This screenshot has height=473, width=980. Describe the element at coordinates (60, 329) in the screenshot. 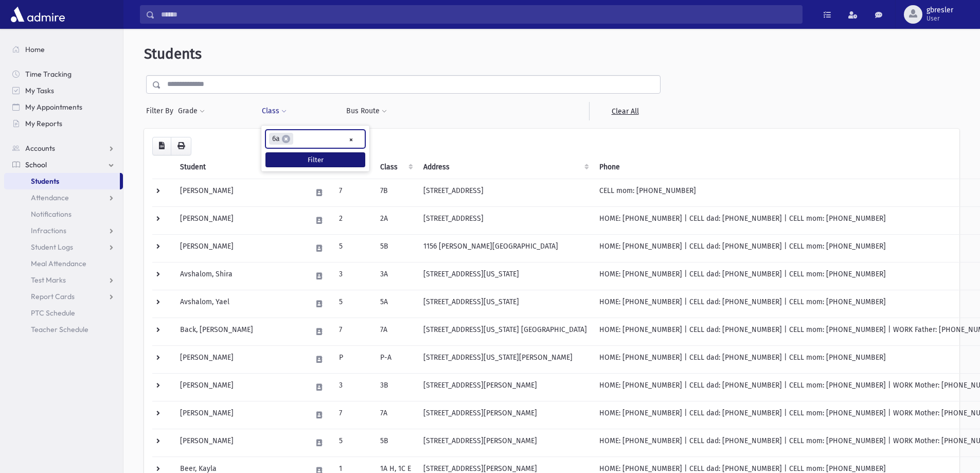

I see `span: Teacher Schedule` at that location.